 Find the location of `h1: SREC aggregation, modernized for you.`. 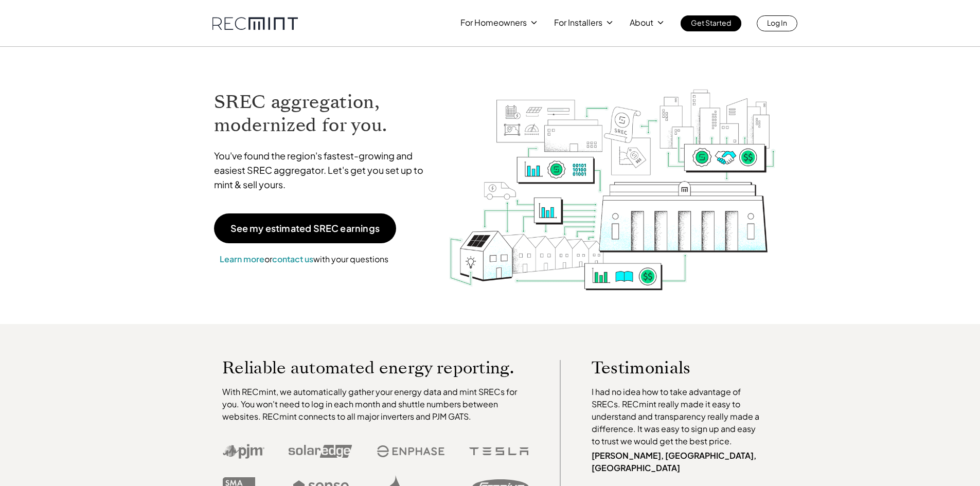

h1: SREC aggregation, modernized for you. is located at coordinates (324, 113).